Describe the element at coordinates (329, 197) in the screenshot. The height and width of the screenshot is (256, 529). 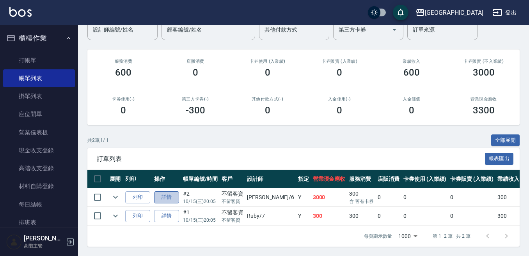
I see `td: 3000` at that location.